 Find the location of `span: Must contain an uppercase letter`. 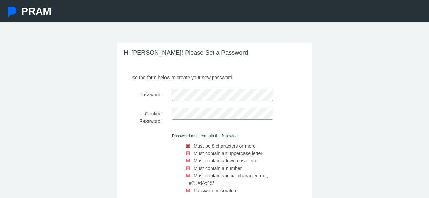

span: Must contain an uppercase letter is located at coordinates (228, 153).